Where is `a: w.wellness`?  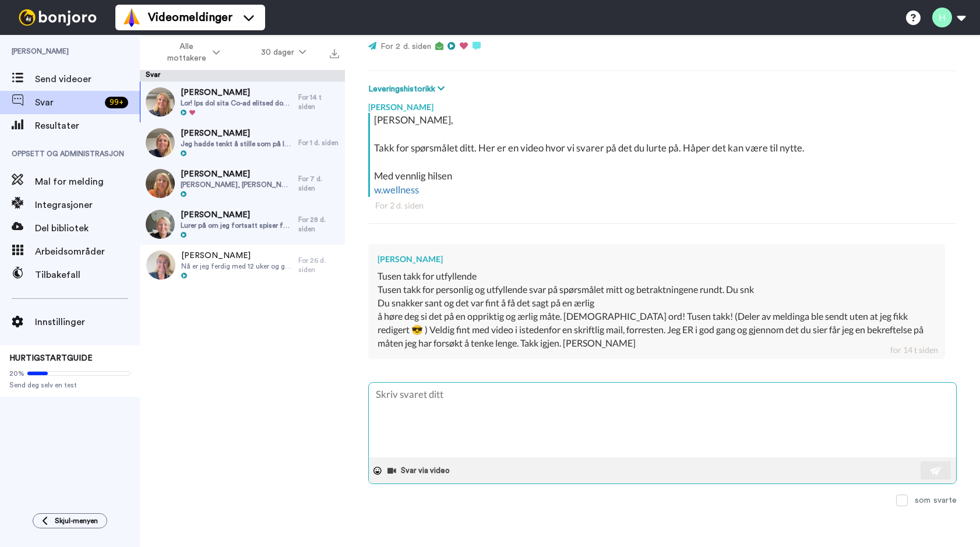
a: w.wellness is located at coordinates (396, 189).